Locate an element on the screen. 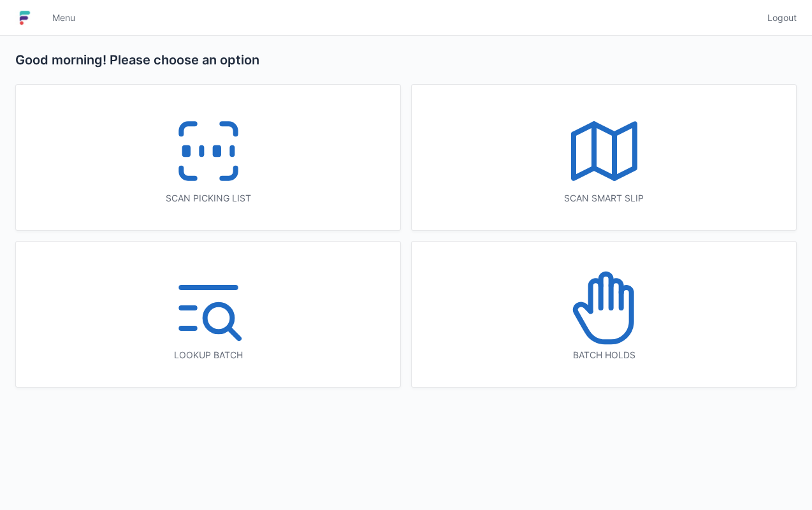  span: Logout is located at coordinates (782, 18).